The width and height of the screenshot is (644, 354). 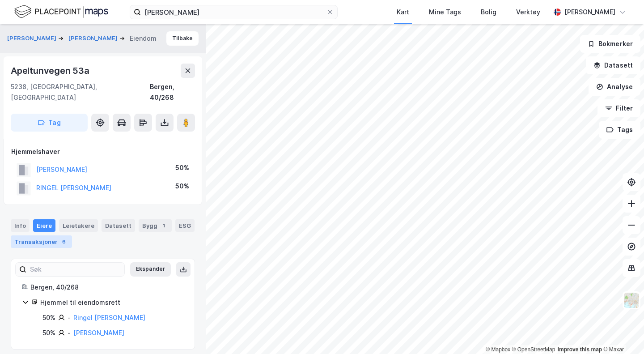 What do you see at coordinates (20, 226) in the screenshot?
I see `div: Info` at bounding box center [20, 226].